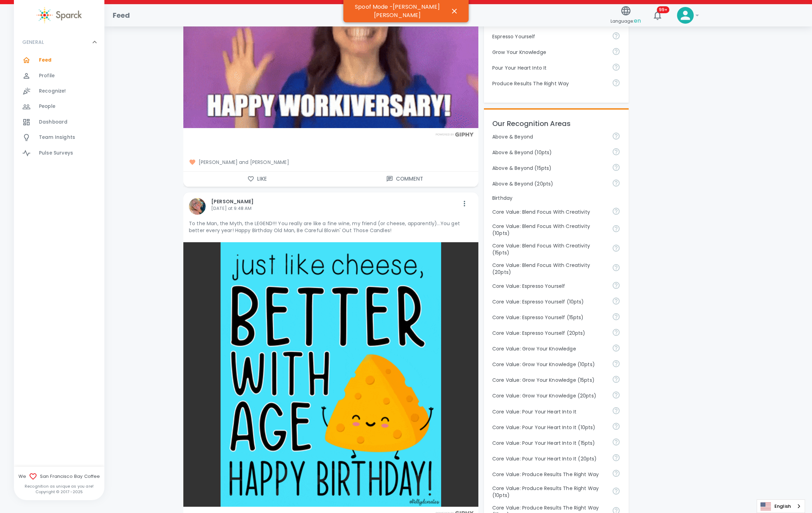 This screenshot has height=513, width=812. Describe the element at coordinates (47, 106) in the screenshot. I see `span: People` at that location.